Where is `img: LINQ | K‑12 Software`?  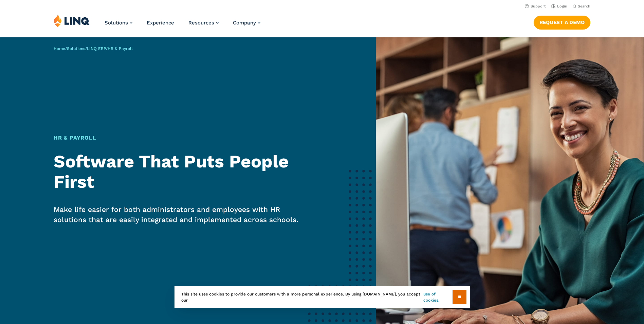
img: LINQ | K‑12 Software is located at coordinates (72, 20).